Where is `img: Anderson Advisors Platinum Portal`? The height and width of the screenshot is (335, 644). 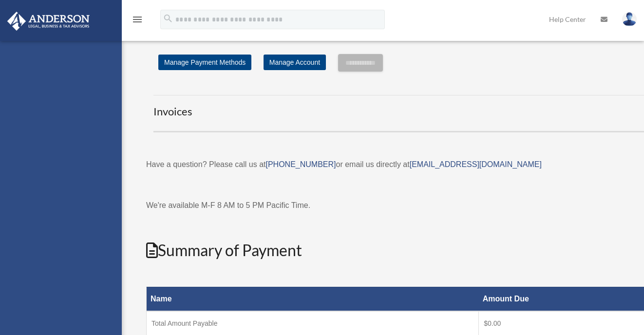 img: Anderson Advisors Platinum Portal is located at coordinates (48, 21).